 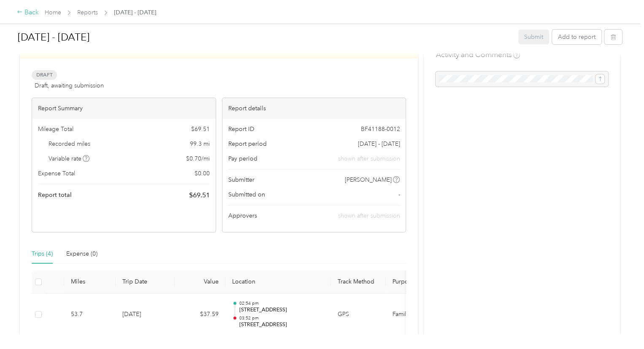 What do you see at coordinates (202, 173) in the screenshot?
I see `span: $ 0.00` at bounding box center [202, 173].